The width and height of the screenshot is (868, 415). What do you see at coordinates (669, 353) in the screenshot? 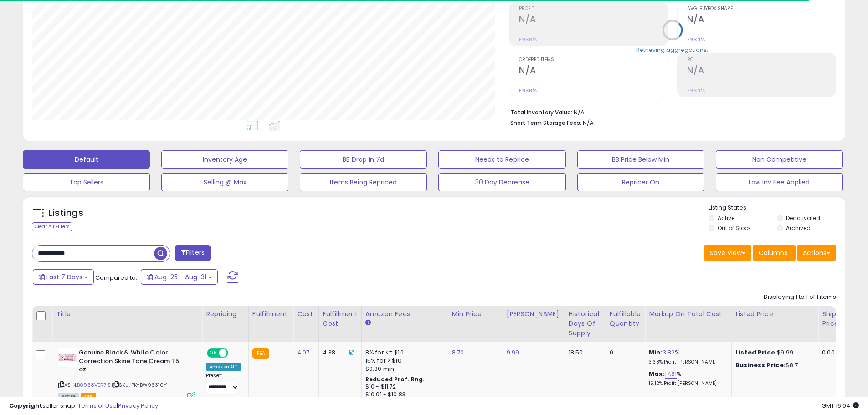
I see `a: 3.82` at bounding box center [669, 353].